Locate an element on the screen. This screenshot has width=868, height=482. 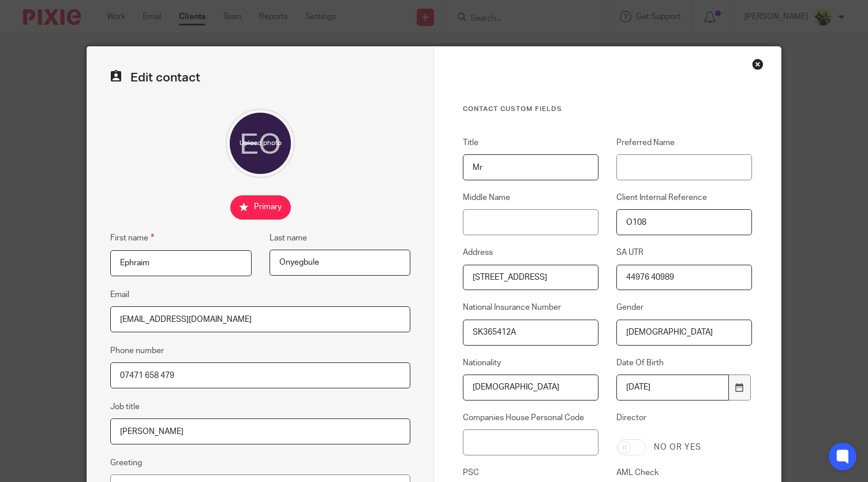
label: No or yes is located at coordinates (678, 447).